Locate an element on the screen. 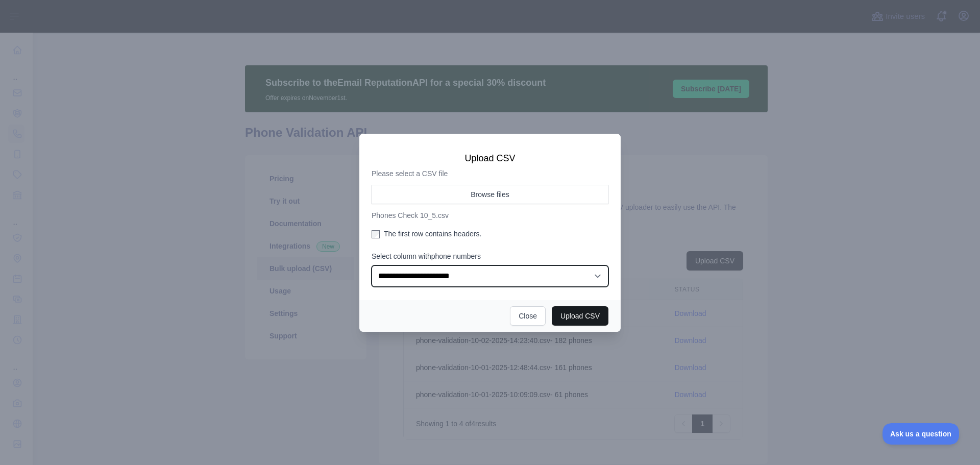 This screenshot has height=465, width=980. label: The first row contains headers. is located at coordinates (490, 234).